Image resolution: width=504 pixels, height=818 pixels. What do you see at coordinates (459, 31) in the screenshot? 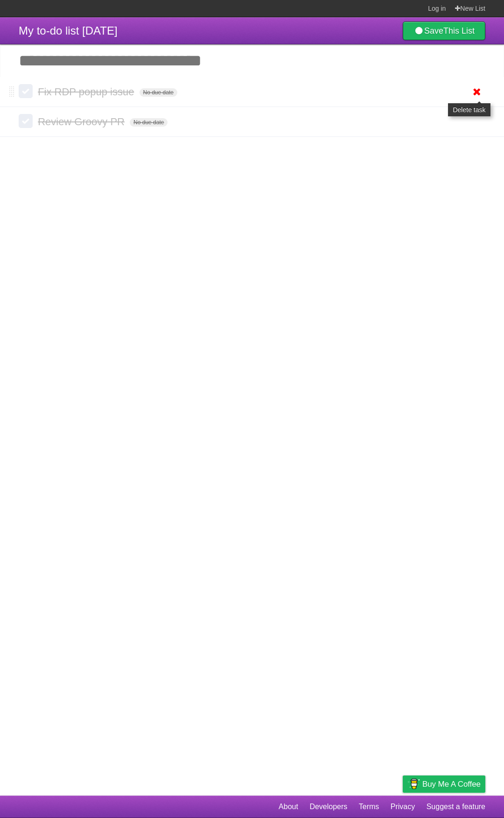
I see `b: This List` at bounding box center [459, 31].